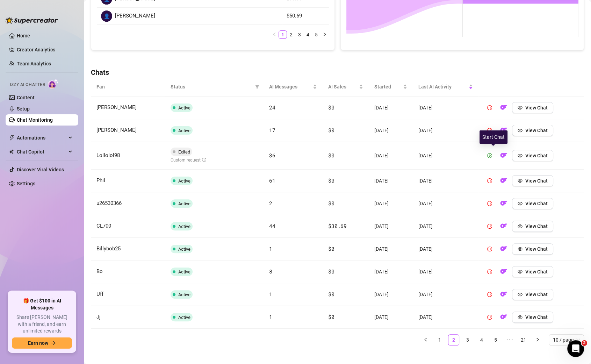 This screenshot has height=364, width=591. Describe the element at coordinates (270, 271) in the screenshot. I see `span: 8` at that location.